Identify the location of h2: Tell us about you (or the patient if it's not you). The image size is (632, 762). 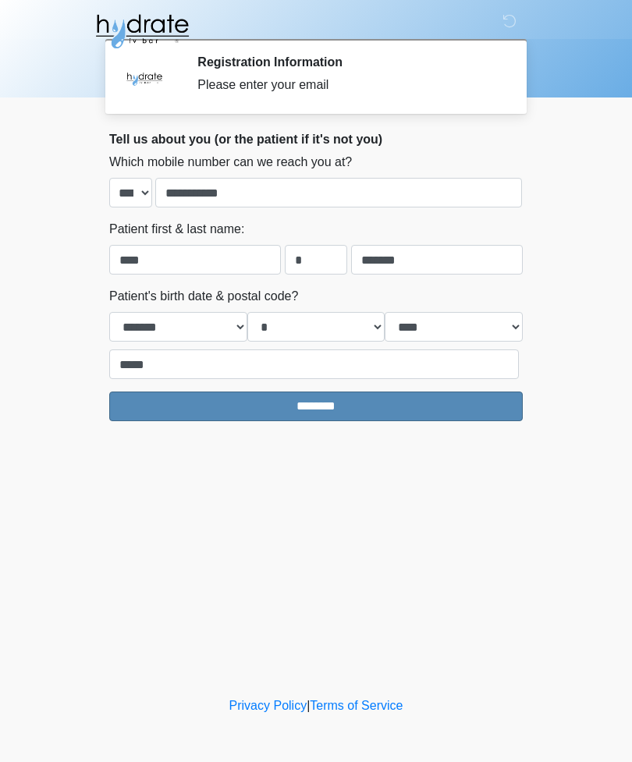
(316, 139).